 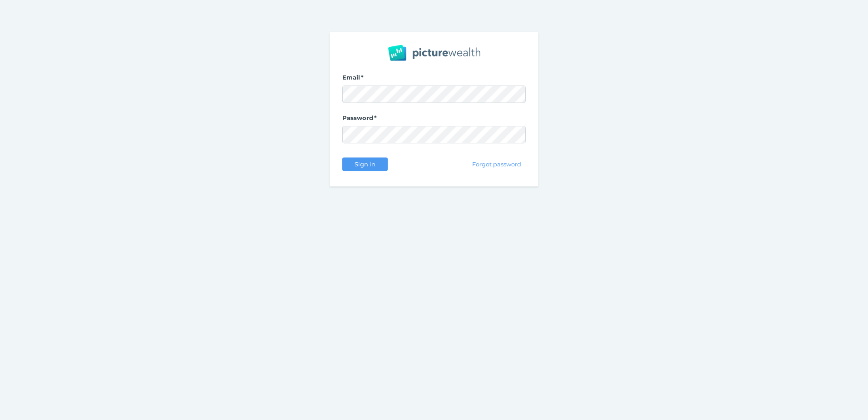 I want to click on span: Sign in, so click(x=364, y=164).